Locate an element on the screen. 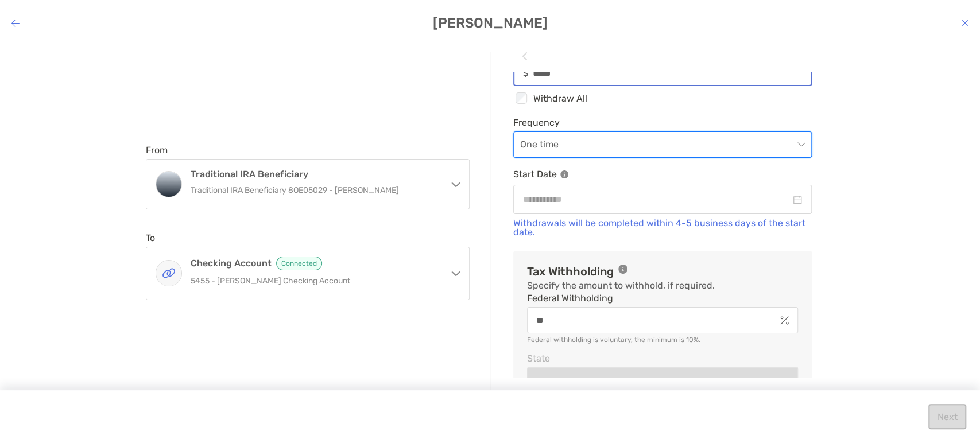 Image resolution: width=980 pixels, height=443 pixels. h4: Traditional IRA Beneficiary is located at coordinates (315, 174).